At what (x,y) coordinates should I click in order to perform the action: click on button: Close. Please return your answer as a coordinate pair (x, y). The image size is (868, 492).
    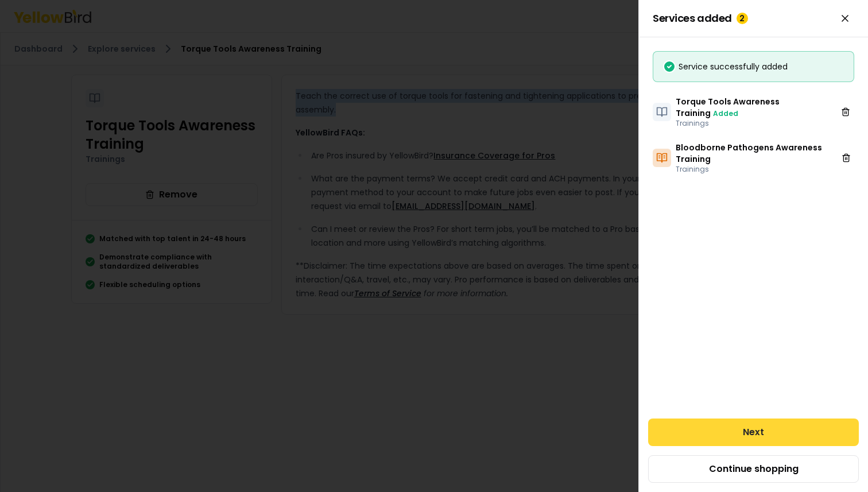
    Looking at the image, I should click on (845, 18).